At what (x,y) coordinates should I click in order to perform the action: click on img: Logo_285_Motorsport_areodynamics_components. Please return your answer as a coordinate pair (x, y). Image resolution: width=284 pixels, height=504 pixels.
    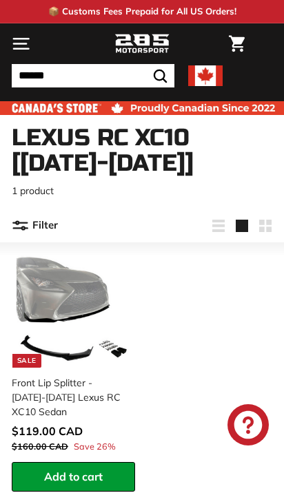
    Looking at the image, I should click on (142, 44).